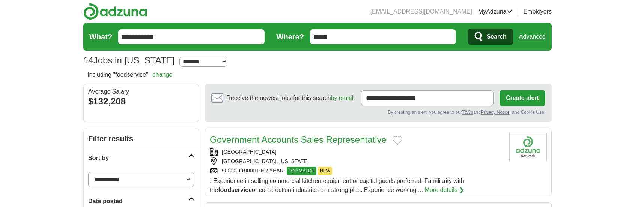 This screenshot has width=635, height=207. What do you see at coordinates (115, 11) in the screenshot?
I see `img: Adzuna logo` at bounding box center [115, 11].